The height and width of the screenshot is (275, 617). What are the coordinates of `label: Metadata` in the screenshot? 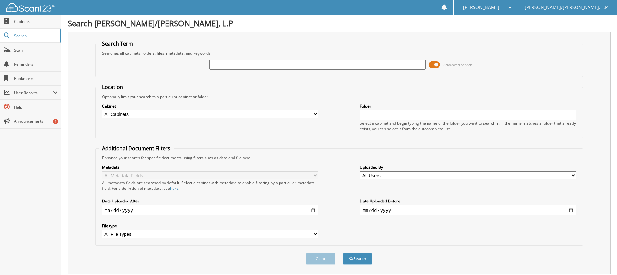 It's located at (210, 167).